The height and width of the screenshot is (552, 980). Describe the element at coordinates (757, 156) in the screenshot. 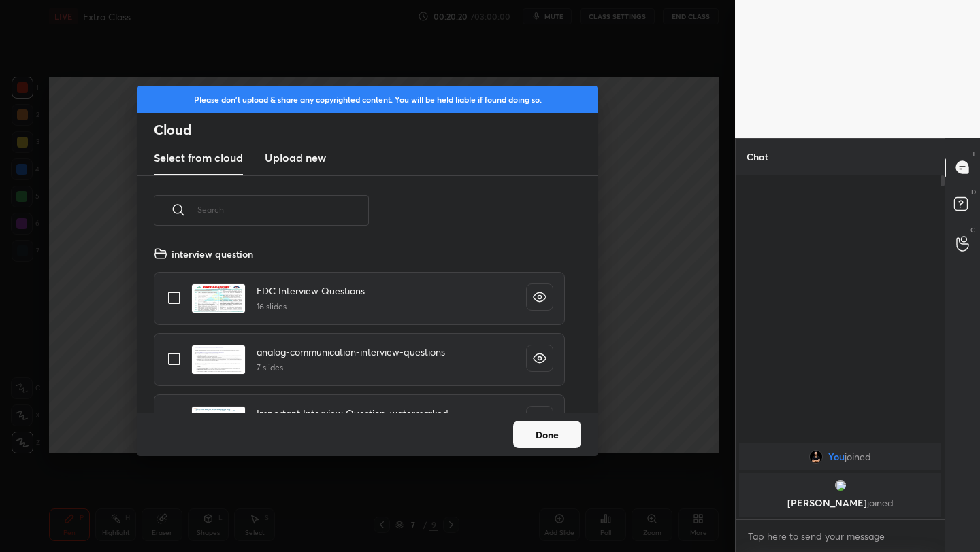

I see `p: Chat` at that location.